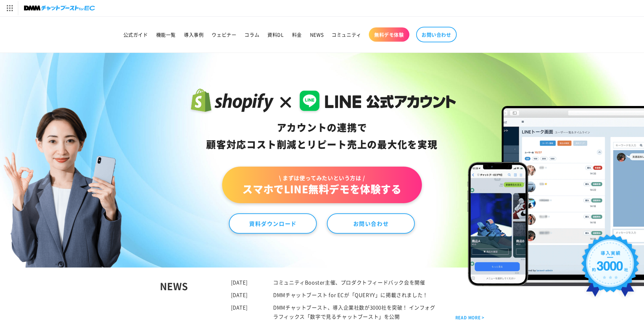 The width and height of the screenshot is (644, 320). Describe the element at coordinates (297, 34) in the screenshot. I see `span: 料金` at that location.